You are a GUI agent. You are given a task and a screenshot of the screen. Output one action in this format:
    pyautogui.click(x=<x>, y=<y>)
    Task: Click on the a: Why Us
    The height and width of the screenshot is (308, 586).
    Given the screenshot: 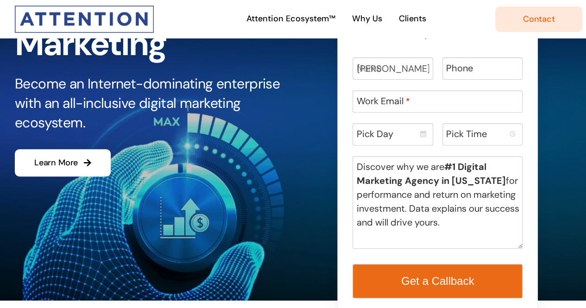 What is the action you would take?
    pyautogui.click(x=367, y=19)
    